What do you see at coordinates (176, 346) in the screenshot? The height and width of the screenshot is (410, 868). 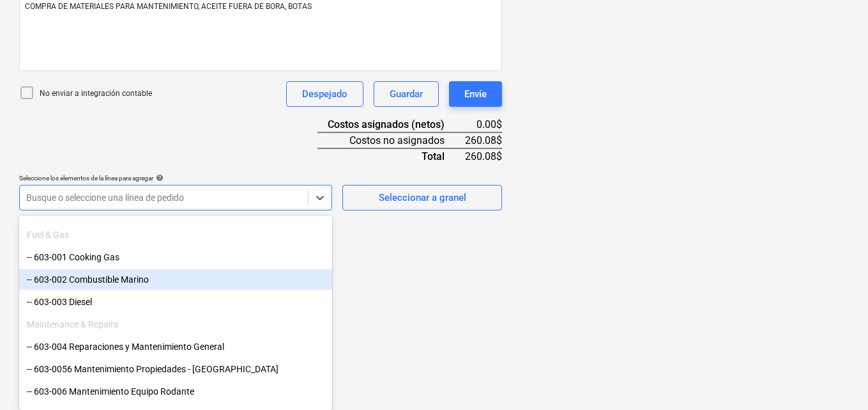 I see `div: -- 603-004 Reparaciones y Mantenimiento General` at bounding box center [176, 346].